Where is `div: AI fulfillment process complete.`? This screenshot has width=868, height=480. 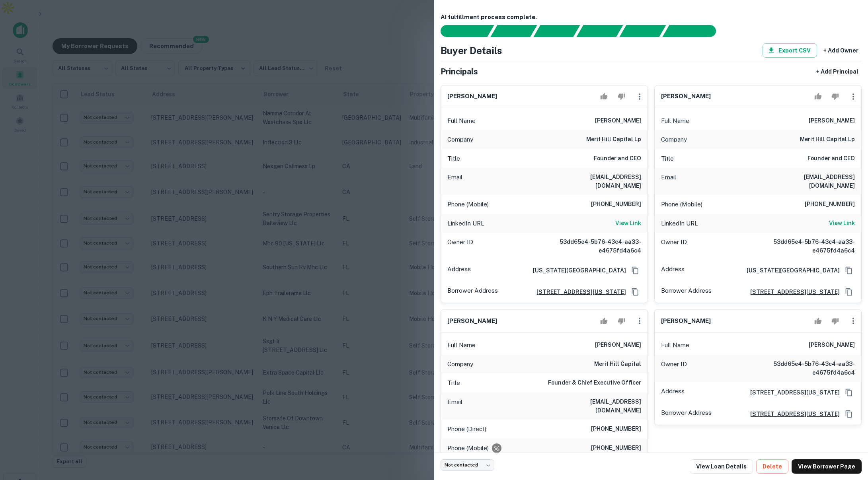
div: AI fulfillment process complete. is located at coordinates (694, 31).